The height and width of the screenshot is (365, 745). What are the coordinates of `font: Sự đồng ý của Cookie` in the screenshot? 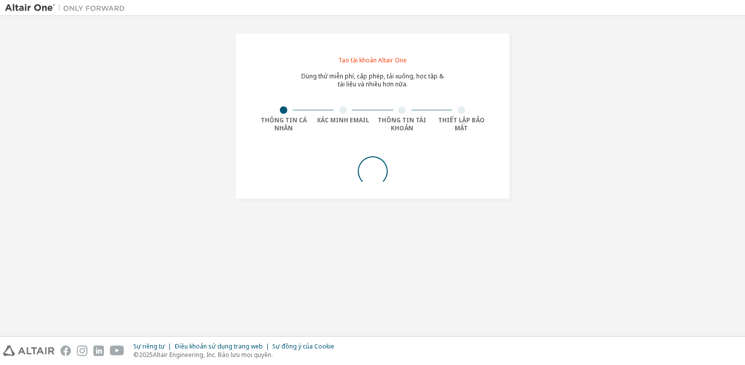 It's located at (303, 346).